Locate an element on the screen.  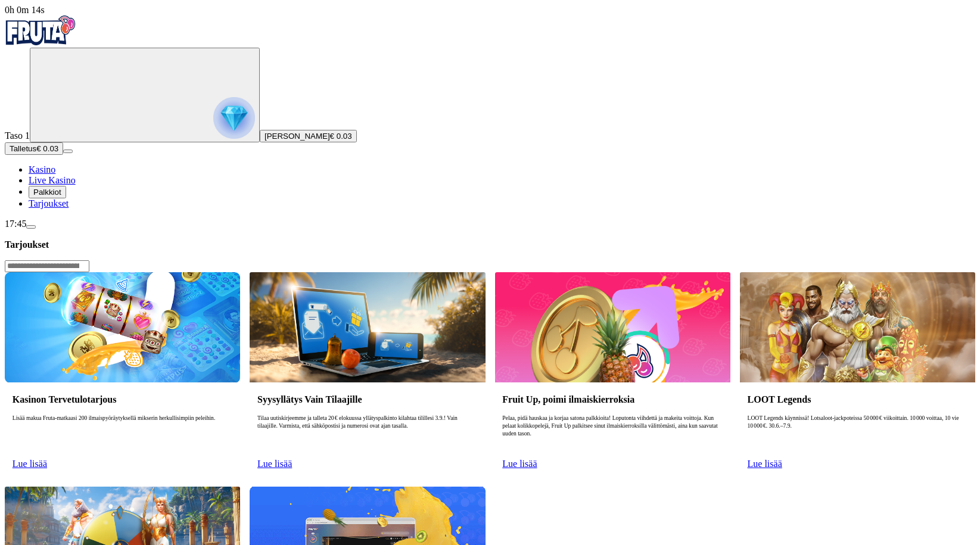
img: reward progress is located at coordinates (234, 118).